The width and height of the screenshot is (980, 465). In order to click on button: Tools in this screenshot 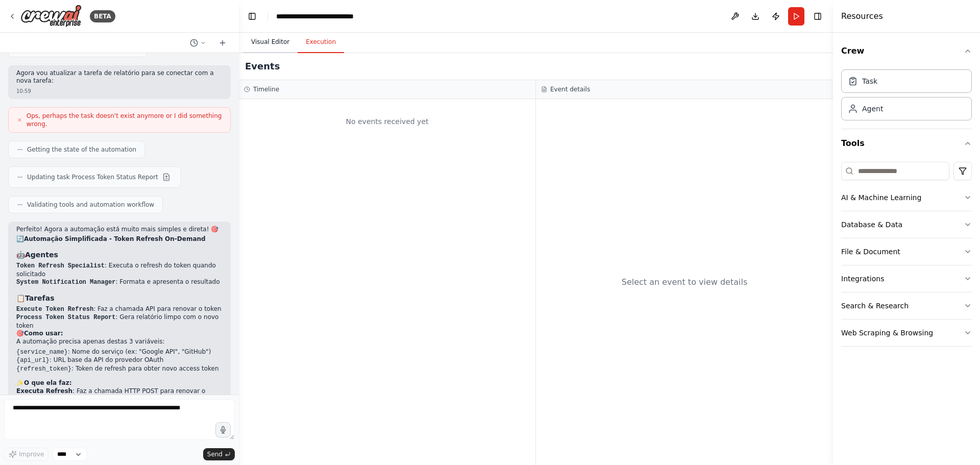, I will do `click(907, 143)`.